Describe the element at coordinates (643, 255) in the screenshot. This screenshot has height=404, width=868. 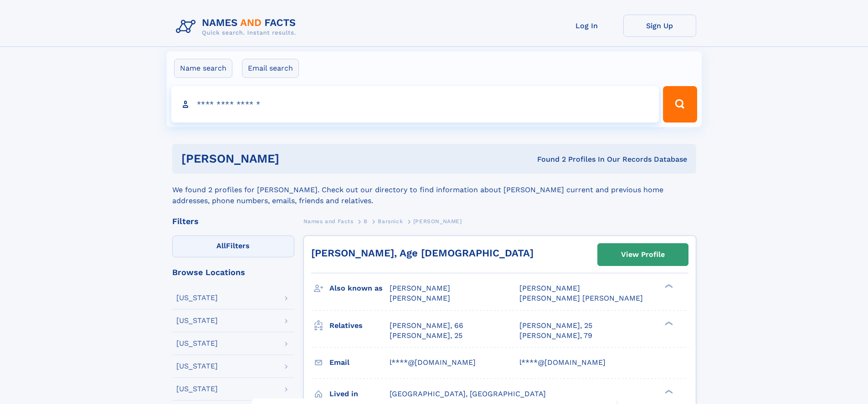
I see `a: View Profile` at that location.